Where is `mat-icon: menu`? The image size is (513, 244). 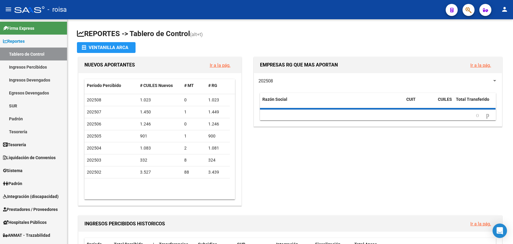
mat-icon: menu is located at coordinates (8, 9).